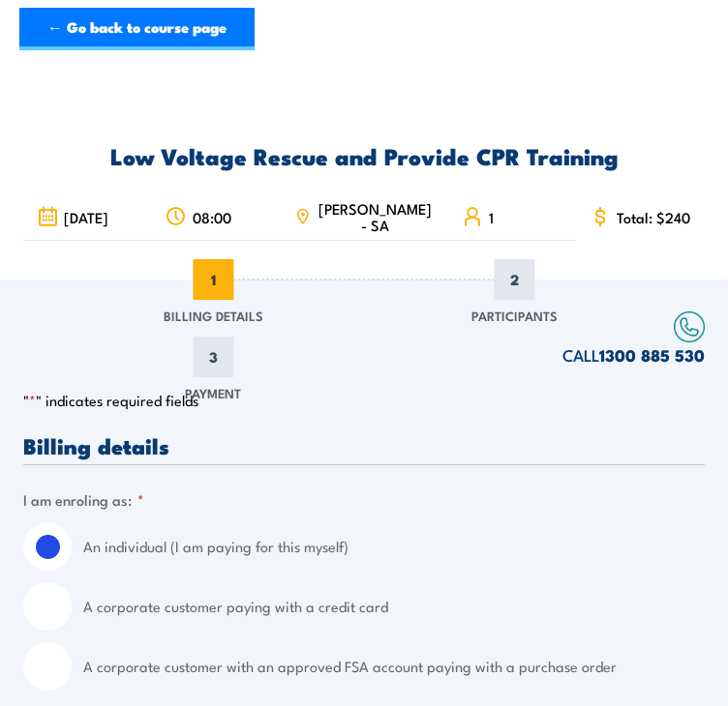 The image size is (728, 706). What do you see at coordinates (393, 546) in the screenshot?
I see `label: An individual (I am paying for this myself)` at bounding box center [393, 546].